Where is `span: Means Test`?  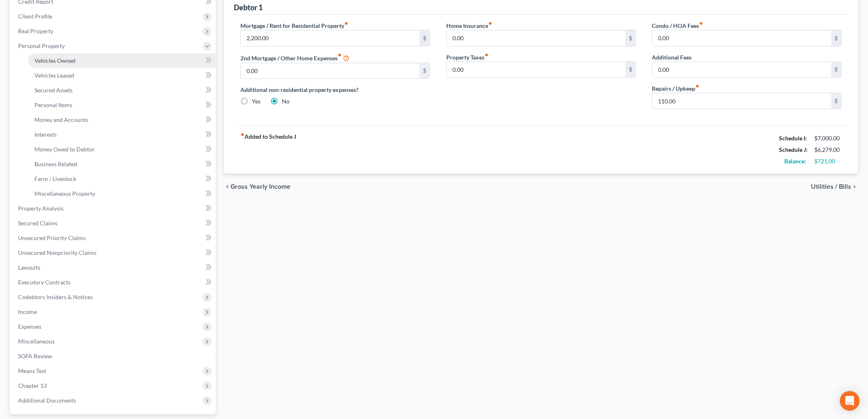 span: Means Test is located at coordinates (32, 370).